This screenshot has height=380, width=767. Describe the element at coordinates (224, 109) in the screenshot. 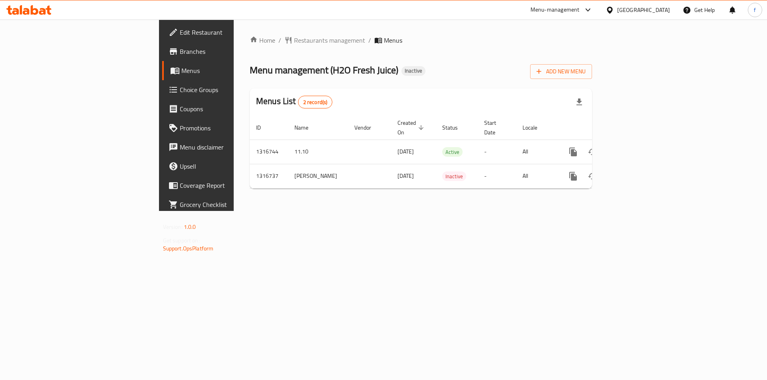

I see `a: Coupons` at that location.